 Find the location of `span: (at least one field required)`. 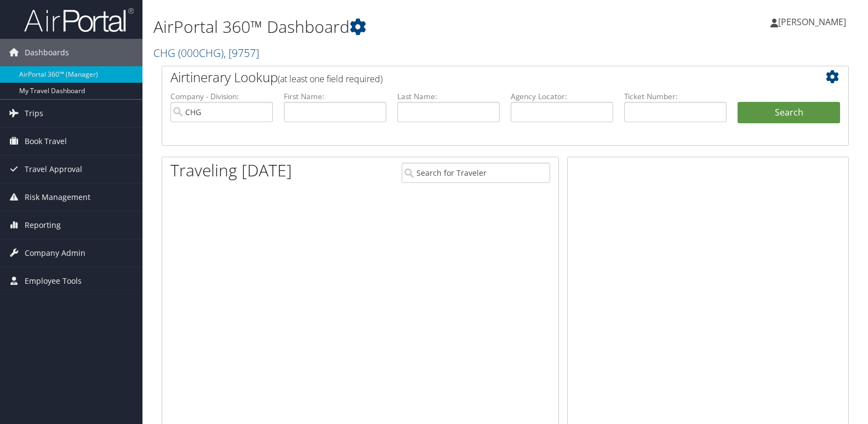

span: (at least one field required) is located at coordinates (330, 79).